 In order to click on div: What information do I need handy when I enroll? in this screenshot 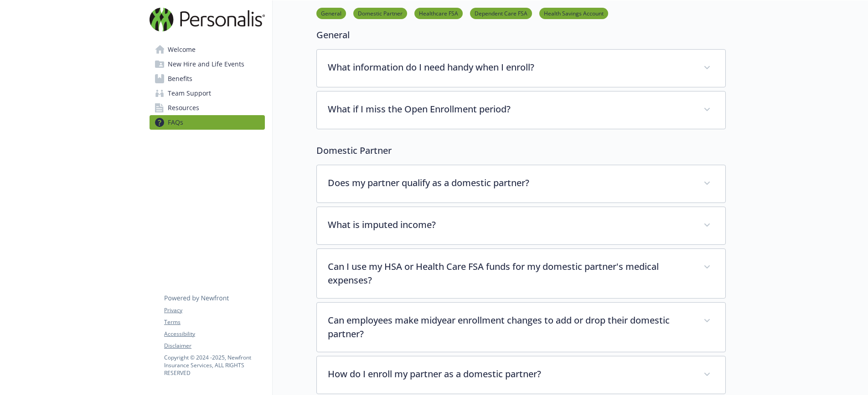, I will do `click(521, 68)`.